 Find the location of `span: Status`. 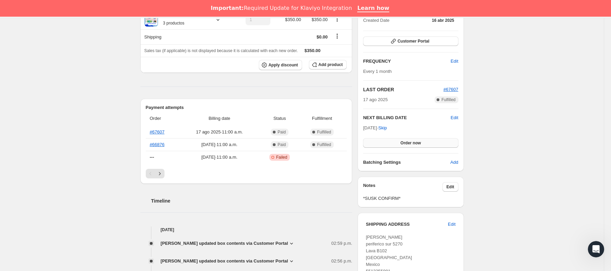

span: Status is located at coordinates (280, 119).